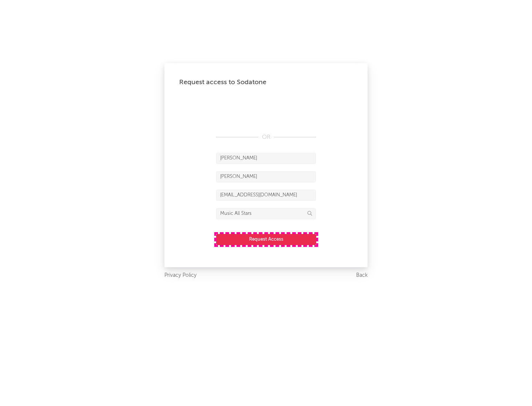 This screenshot has width=532, height=406. What do you see at coordinates (266, 177) in the screenshot?
I see `input: Last Name` at bounding box center [266, 177].